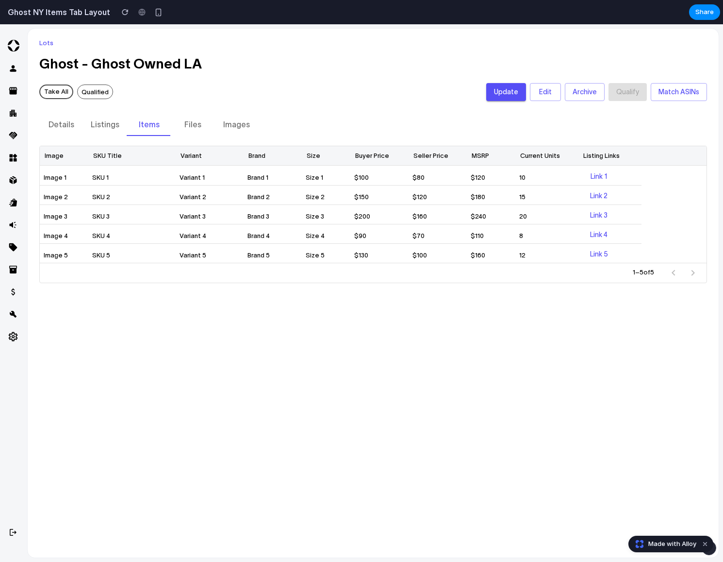  What do you see at coordinates (491, 170) in the screenshot?
I see `div: $180` at bounding box center [491, 170].